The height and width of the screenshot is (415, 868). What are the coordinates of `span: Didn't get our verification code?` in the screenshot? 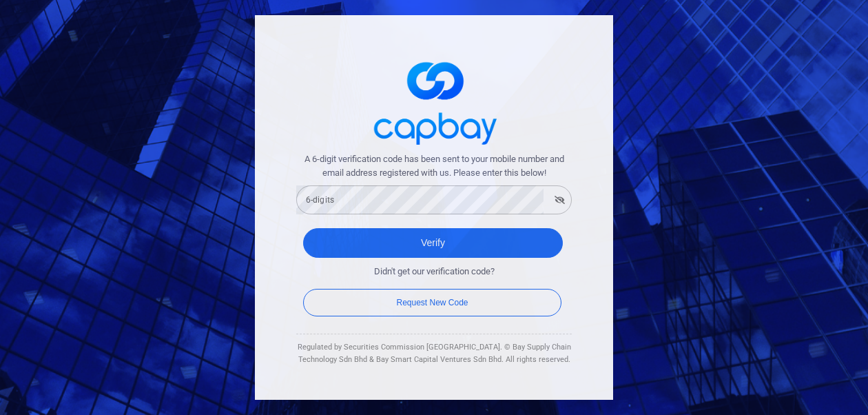 It's located at (434, 271).